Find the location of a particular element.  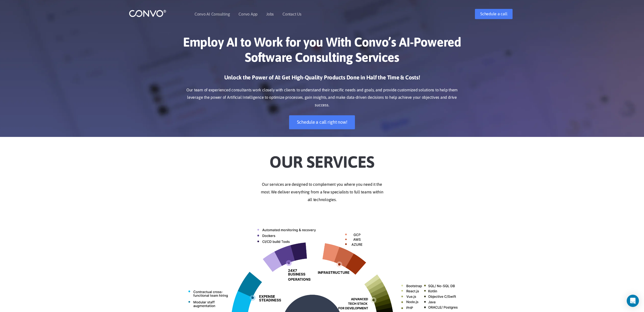

a: Schedule a call is located at coordinates (494, 14).